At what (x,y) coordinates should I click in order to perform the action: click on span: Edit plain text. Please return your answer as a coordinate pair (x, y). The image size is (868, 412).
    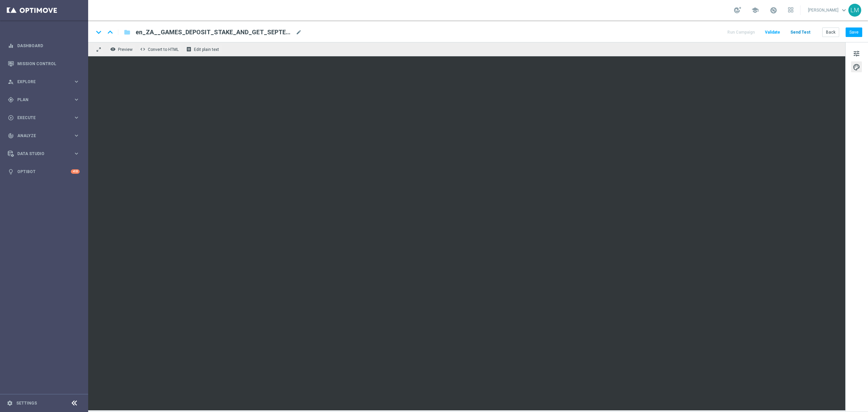
    Looking at the image, I should click on (207, 49).